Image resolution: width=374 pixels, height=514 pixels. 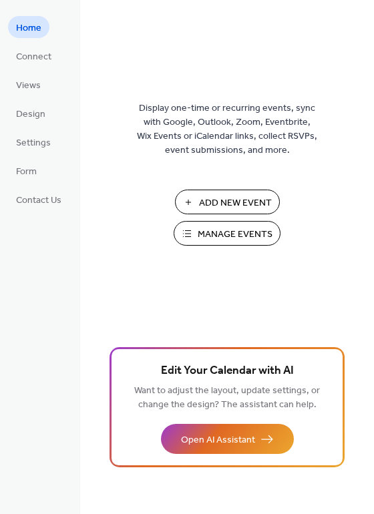 What do you see at coordinates (235, 234) in the screenshot?
I see `span: Manage Events` at bounding box center [235, 234].